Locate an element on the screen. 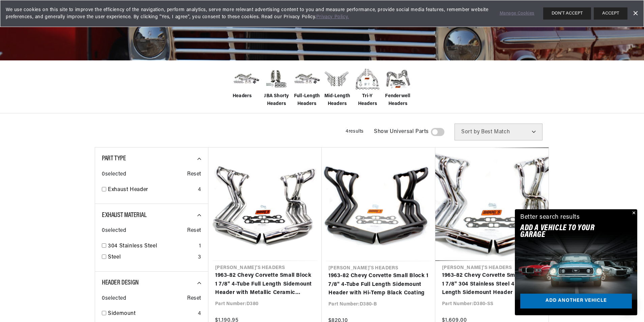 The width and height of the screenshot is (644, 322). img: Full-Length Headers is located at coordinates (307, 79).